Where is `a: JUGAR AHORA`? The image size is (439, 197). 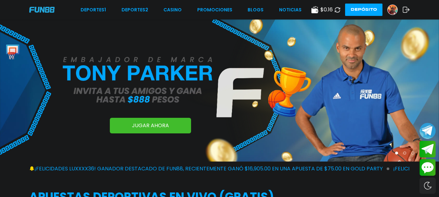 a: JUGAR AHORA is located at coordinates (151, 126).